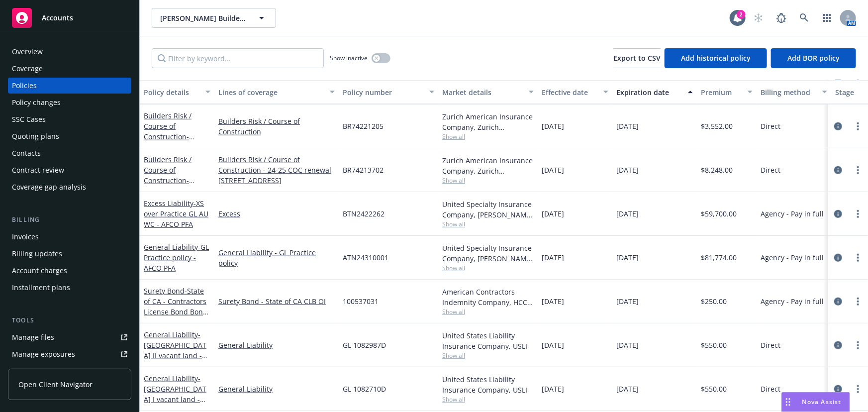 Image resolution: width=868 pixels, height=412 pixels. Describe the element at coordinates (637, 59) in the screenshot. I see `button: Export to CSV` at that location.